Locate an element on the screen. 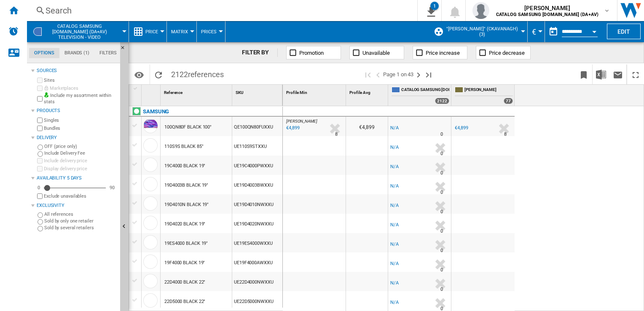 This screenshot has width=644, height=311. button: md-calendar is located at coordinates (553, 31).